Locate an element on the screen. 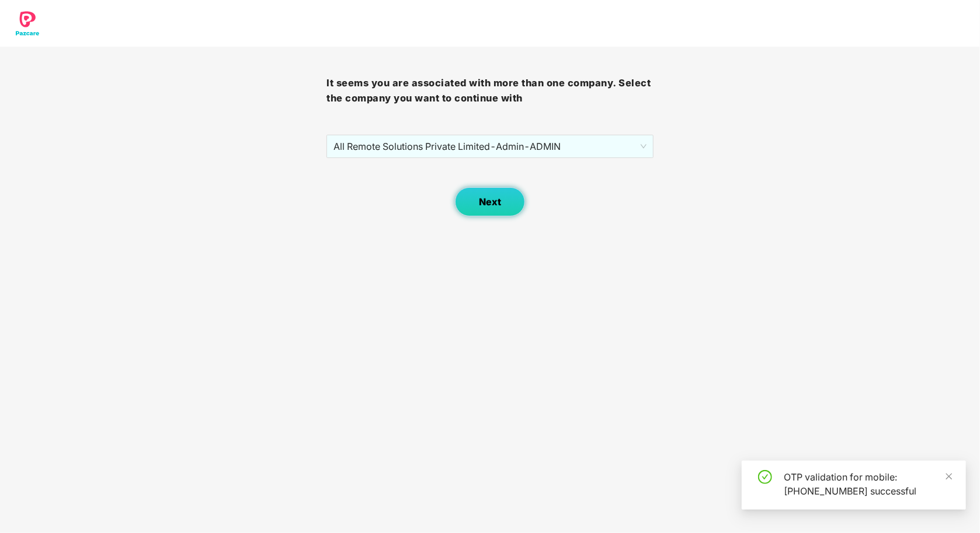  span: check-circle is located at coordinates (765, 478).